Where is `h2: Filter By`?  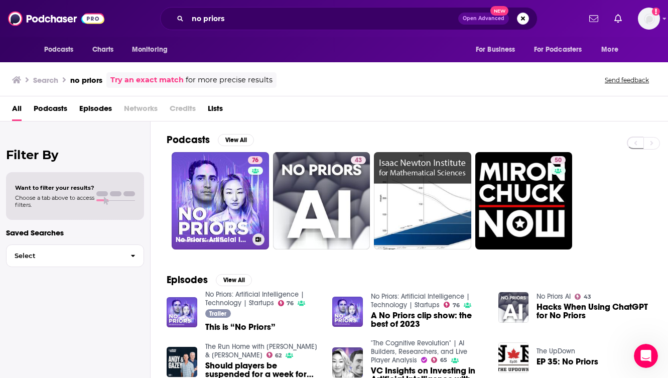 h2: Filter By is located at coordinates (75, 155).